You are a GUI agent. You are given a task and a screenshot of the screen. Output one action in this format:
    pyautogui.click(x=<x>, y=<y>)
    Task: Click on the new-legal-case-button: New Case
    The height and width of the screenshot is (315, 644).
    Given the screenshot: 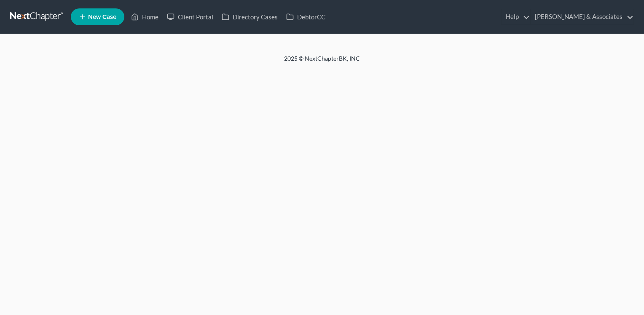 What is the action you would take?
    pyautogui.click(x=97, y=17)
    